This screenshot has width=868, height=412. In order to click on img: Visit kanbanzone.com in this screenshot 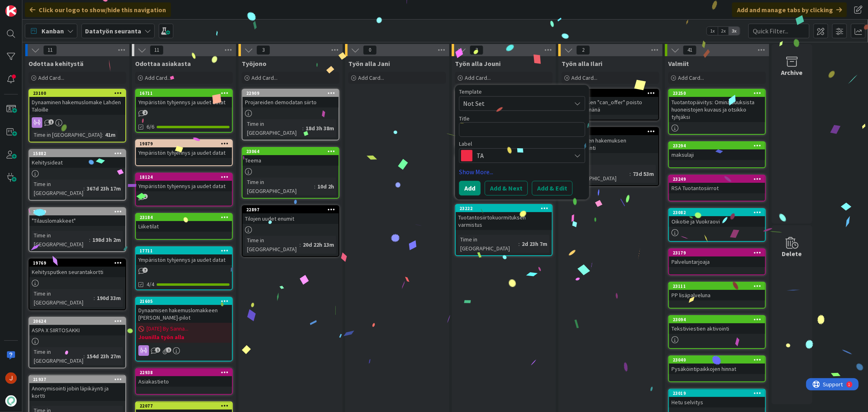, I will do `click(11, 11)`.